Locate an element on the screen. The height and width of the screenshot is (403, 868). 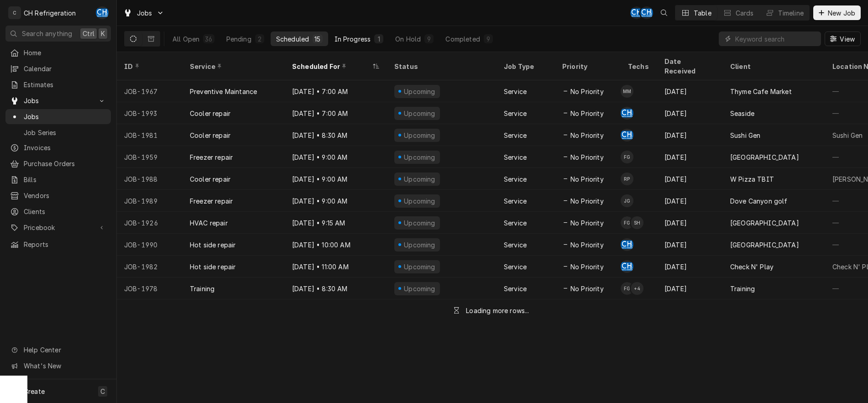
div: In Progress is located at coordinates (353, 39).